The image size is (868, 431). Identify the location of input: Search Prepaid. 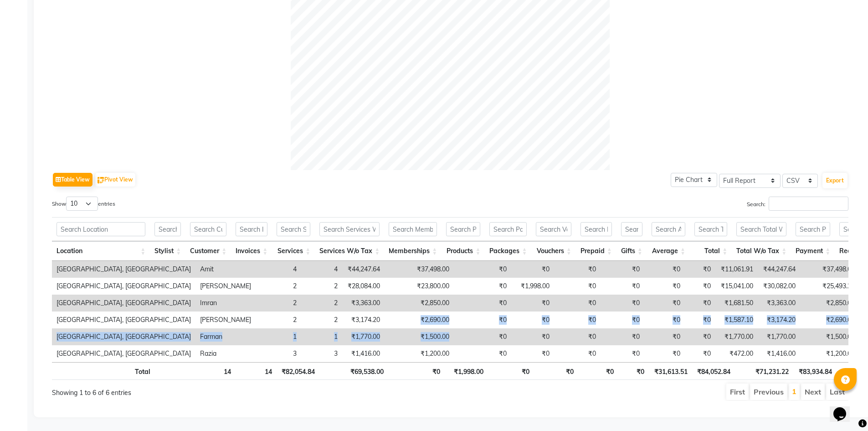
(596, 229).